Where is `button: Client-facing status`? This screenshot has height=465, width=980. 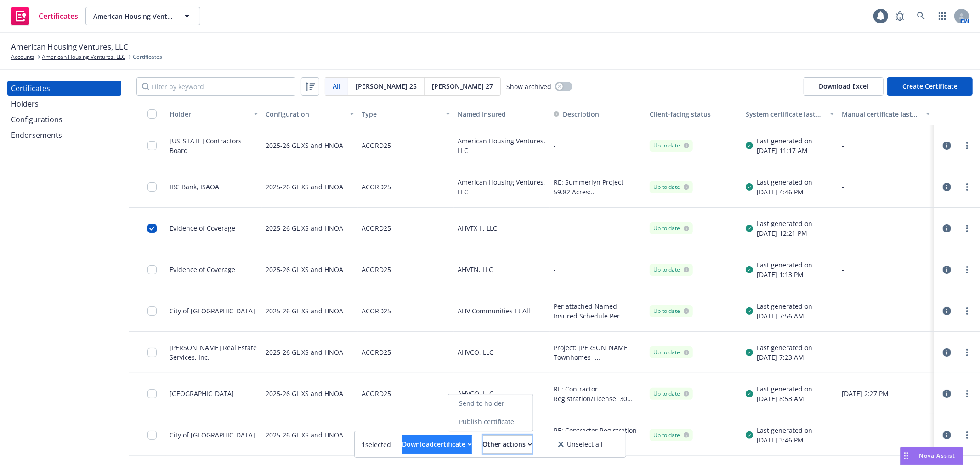
button: Client-facing status is located at coordinates (694, 114).